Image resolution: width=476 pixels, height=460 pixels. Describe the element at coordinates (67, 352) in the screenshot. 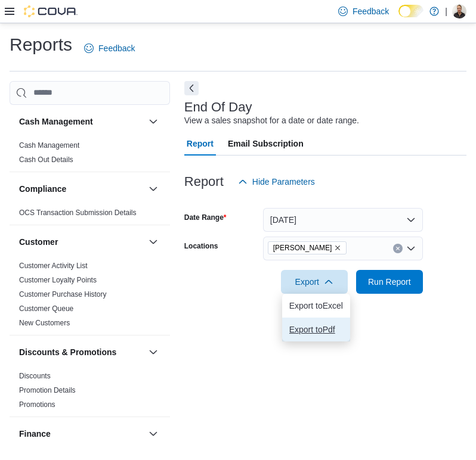

I see `h3: Discounts & Promotions` at that location.